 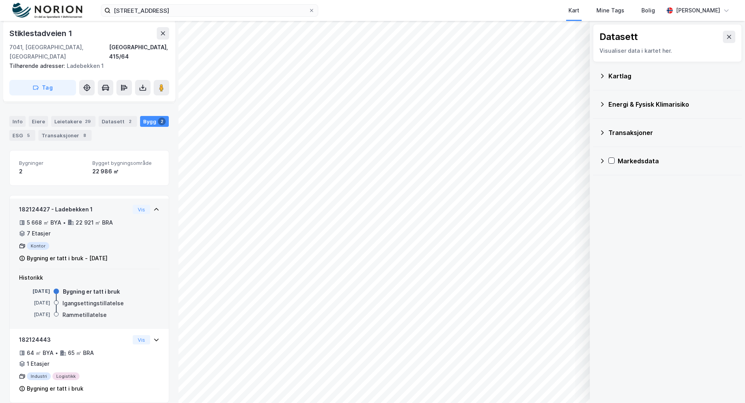 I want to click on div: Kontrollprogram for chat, so click(x=725, y=384).